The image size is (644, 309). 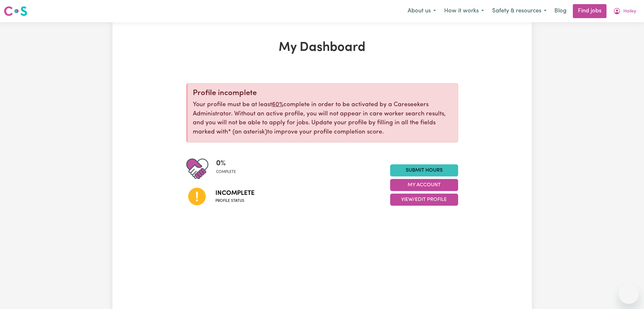 I want to click on button: How it works, so click(x=464, y=11).